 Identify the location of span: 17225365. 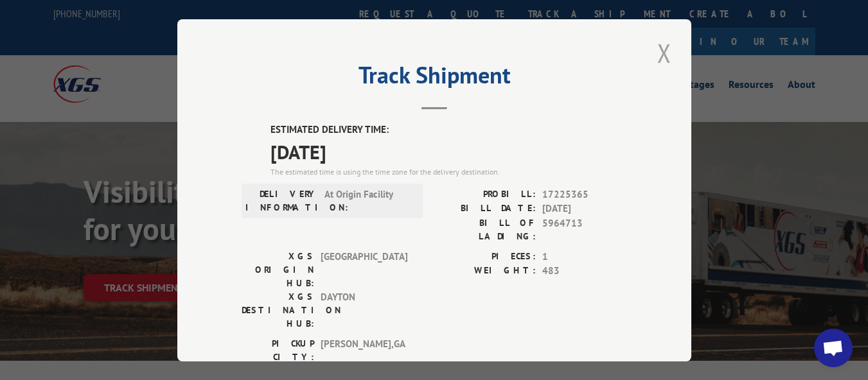
(585, 194).